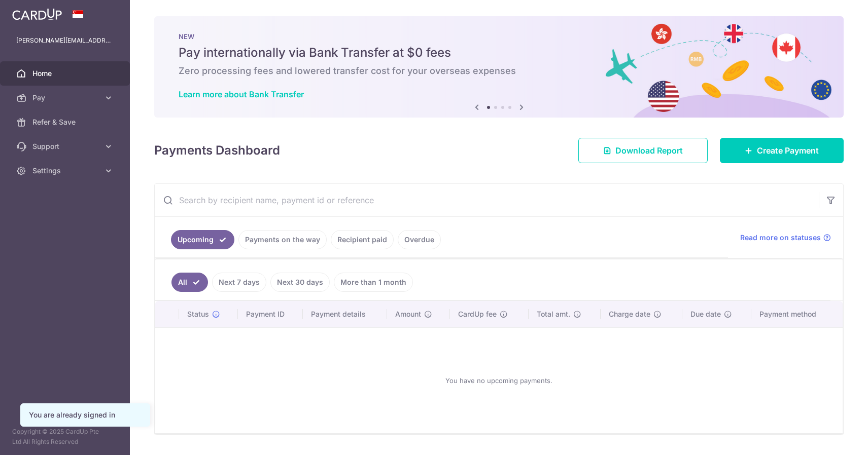 The image size is (868, 455). I want to click on span: Read more on statuses, so click(781, 237).